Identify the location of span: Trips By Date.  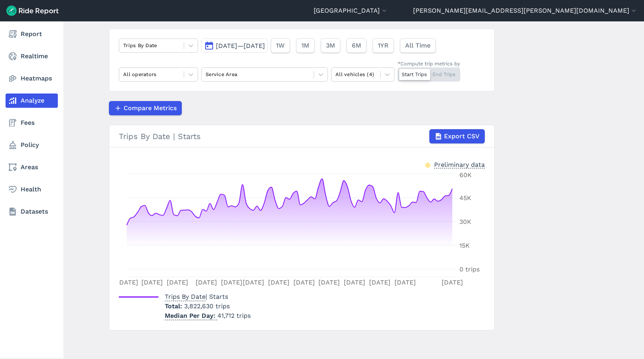
(185, 295).